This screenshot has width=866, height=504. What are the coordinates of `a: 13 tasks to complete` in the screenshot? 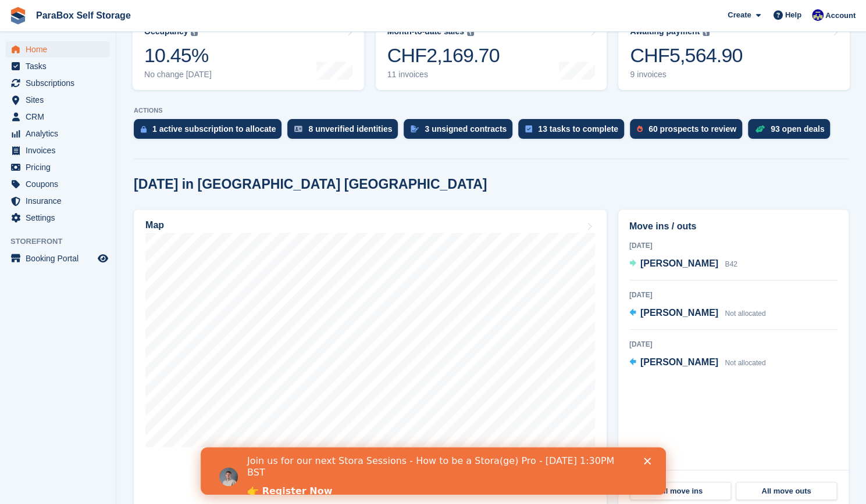 It's located at (574, 132).